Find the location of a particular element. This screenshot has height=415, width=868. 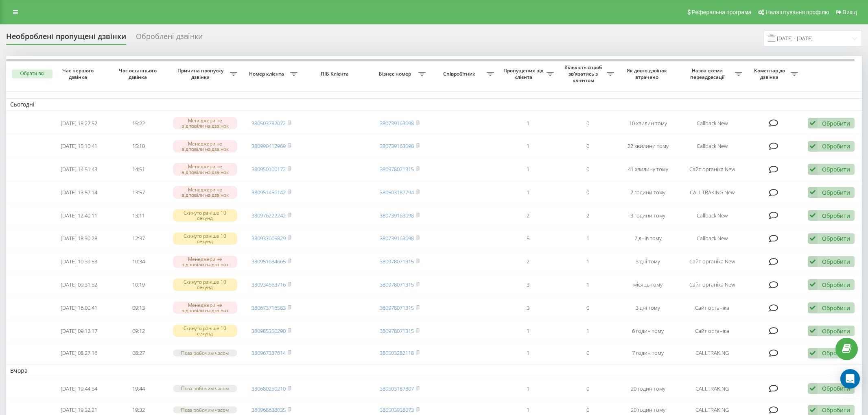

td: Вчора is located at coordinates (434, 370).